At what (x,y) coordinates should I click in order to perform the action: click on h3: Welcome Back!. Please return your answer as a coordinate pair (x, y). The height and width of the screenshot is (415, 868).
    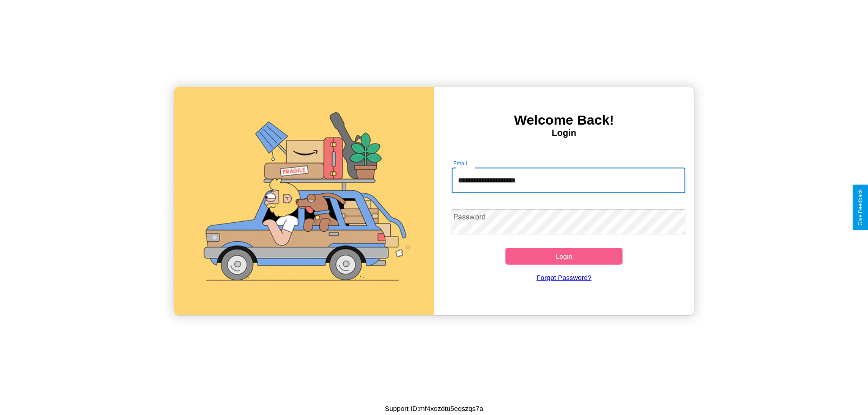
    Looking at the image, I should click on (564, 120).